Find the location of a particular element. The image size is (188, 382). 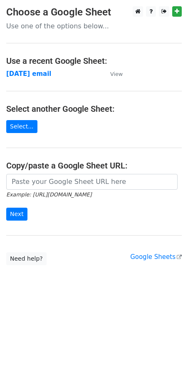

h4: Copy/paste a Google Sheet URL: is located at coordinates (94, 165).